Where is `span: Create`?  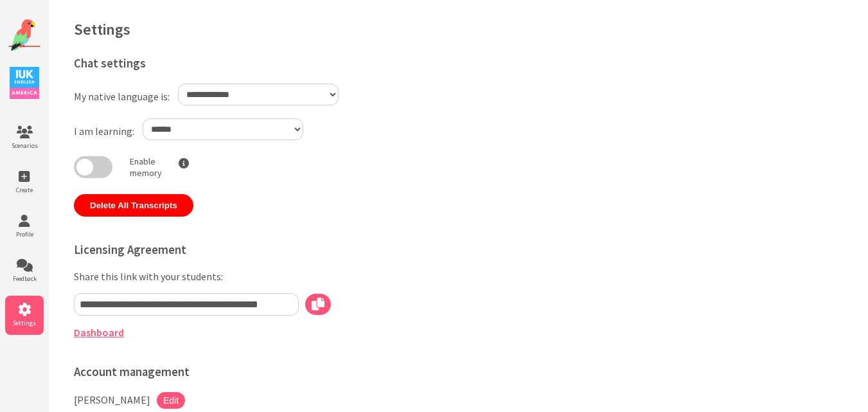 span: Create is located at coordinates (24, 190).